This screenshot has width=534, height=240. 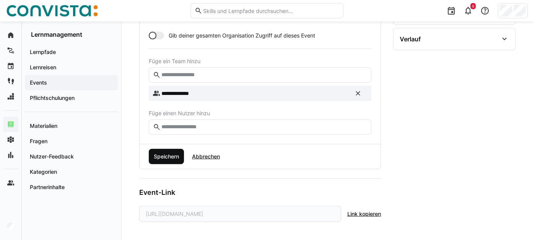 I want to click on span: Abbrechen, so click(x=206, y=157).